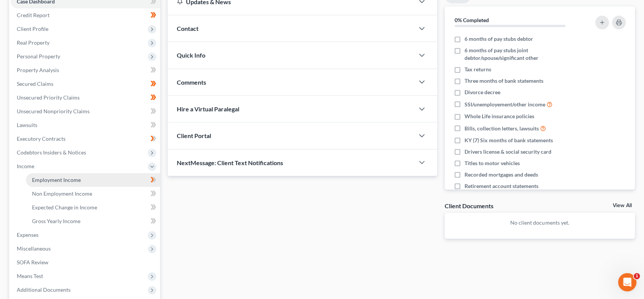 This screenshot has height=299, width=644. What do you see at coordinates (492, 163) in the screenshot?
I see `span: Titles to motor vehicles` at bounding box center [492, 163].